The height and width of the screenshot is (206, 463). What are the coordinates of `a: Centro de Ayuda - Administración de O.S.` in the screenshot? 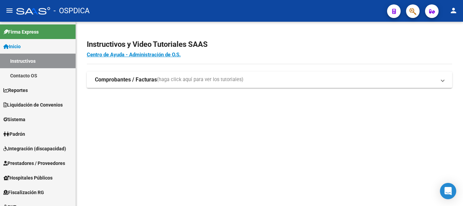 It's located at (133, 55).